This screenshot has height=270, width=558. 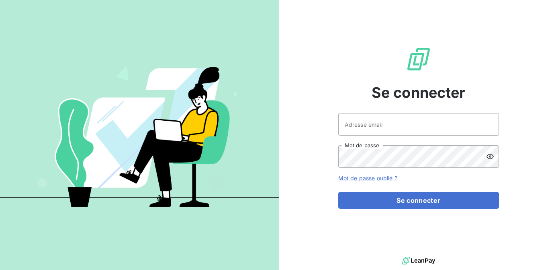 I want to click on a: Mot de passe oublié ?, so click(x=368, y=178).